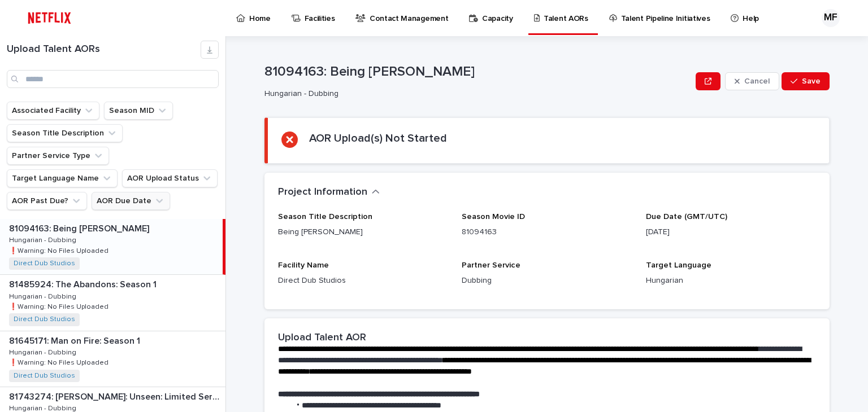  Describe the element at coordinates (493, 217) in the screenshot. I see `span: Season Movie ID` at that location.